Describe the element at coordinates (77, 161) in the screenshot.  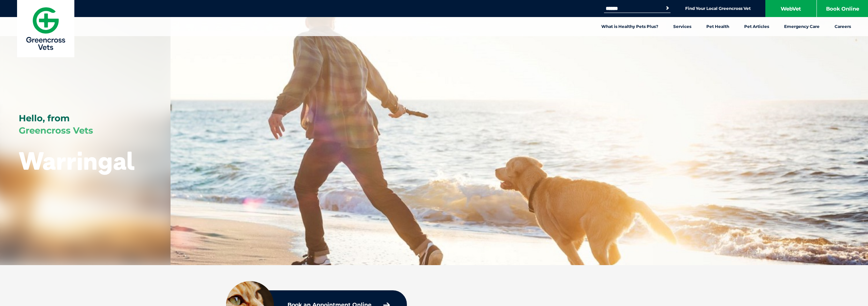
I see `h1: Warringal` at that location.